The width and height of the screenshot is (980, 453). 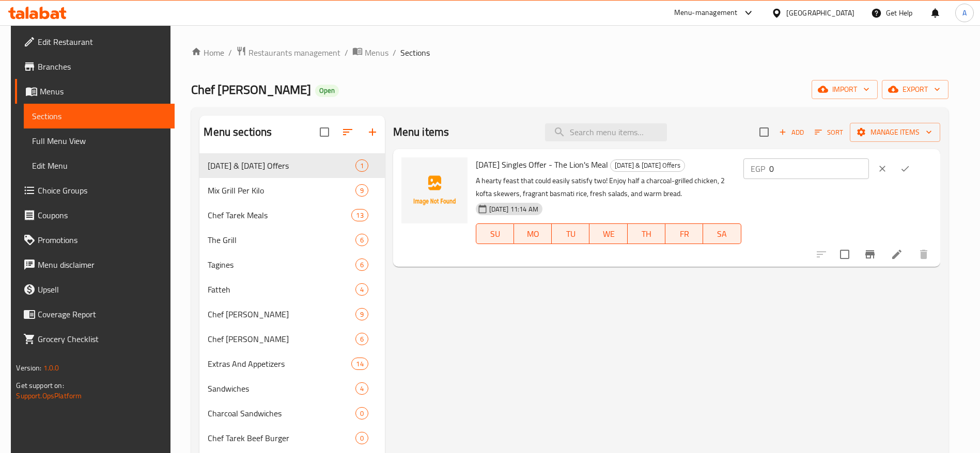 What do you see at coordinates (646, 234) in the screenshot?
I see `span: TH` at bounding box center [646, 234].